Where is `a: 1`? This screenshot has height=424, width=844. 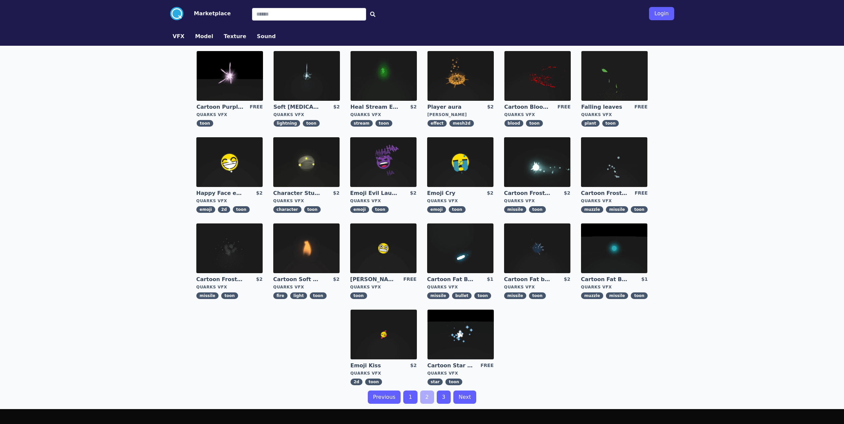
a: 1 is located at coordinates (410, 397).